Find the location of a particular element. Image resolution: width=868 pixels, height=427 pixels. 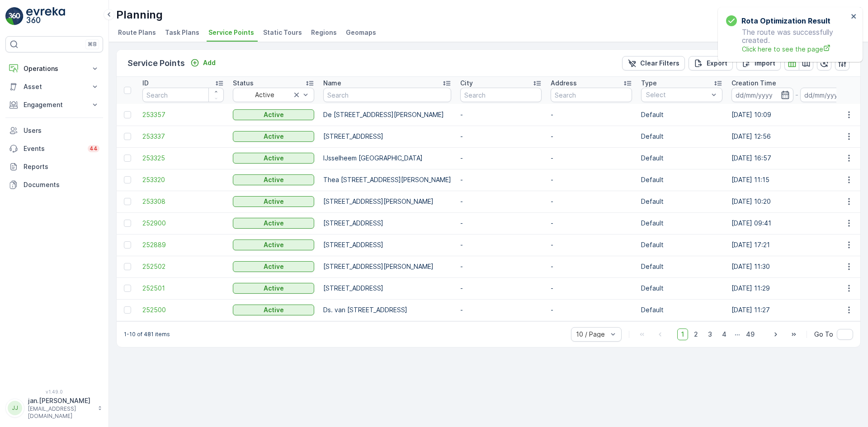

button: Operations is located at coordinates (54, 69).